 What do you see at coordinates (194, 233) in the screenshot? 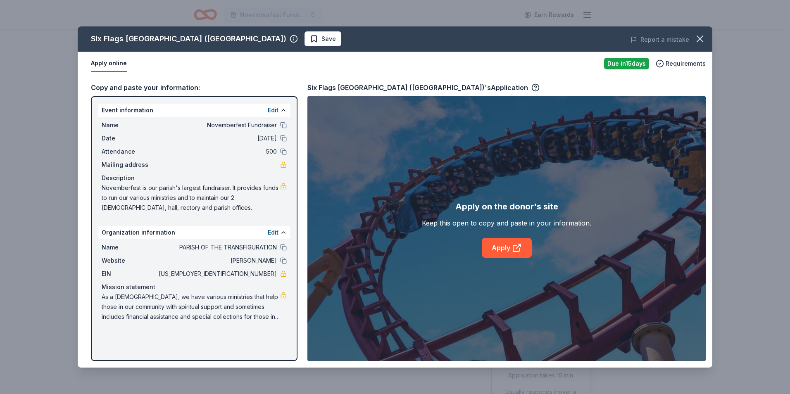
I see `div: Organization information` at bounding box center [194, 233].